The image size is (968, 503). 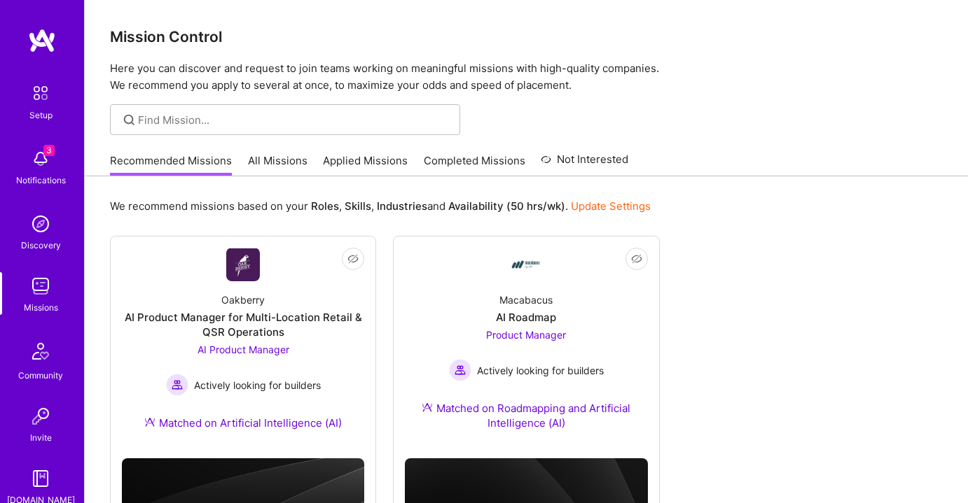 I want to click on img: discovery, so click(x=41, y=224).